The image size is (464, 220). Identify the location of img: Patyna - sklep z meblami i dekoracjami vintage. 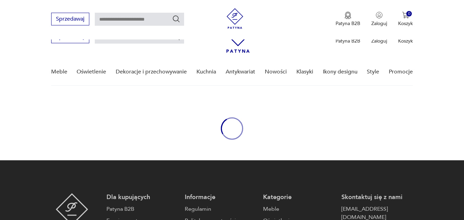
(235, 19).